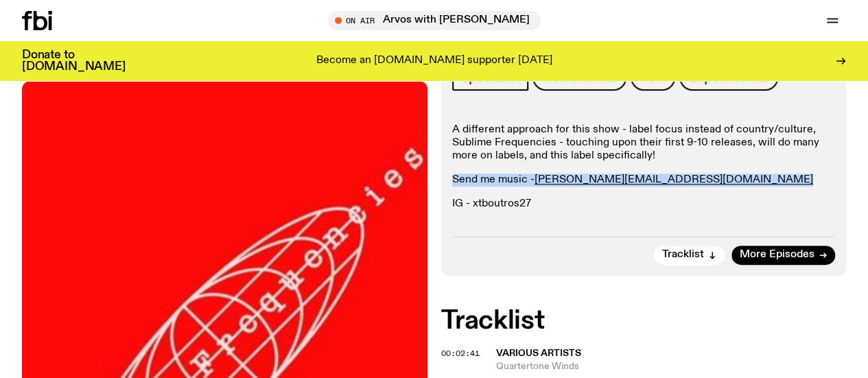 Image resolution: width=868 pixels, height=378 pixels. Describe the element at coordinates (461, 354) in the screenshot. I see `span: 00:02:41` at that location.